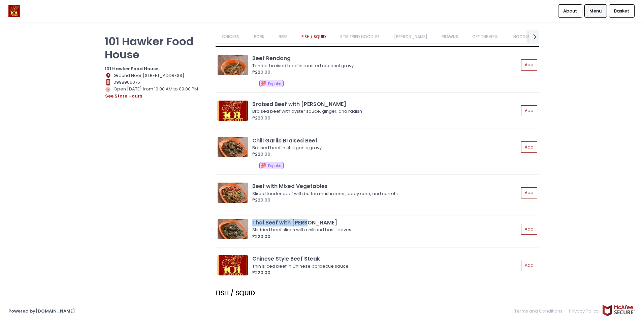 The width and height of the screenshot is (644, 322). I want to click on img: Thai Beef with Basil, so click(233, 229).